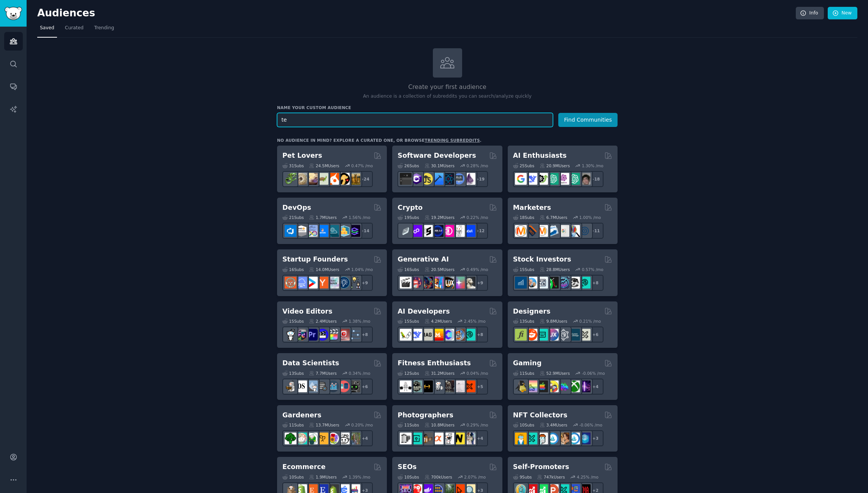  Describe the element at coordinates (437, 282) in the screenshot. I see `img: sdforall` at that location.